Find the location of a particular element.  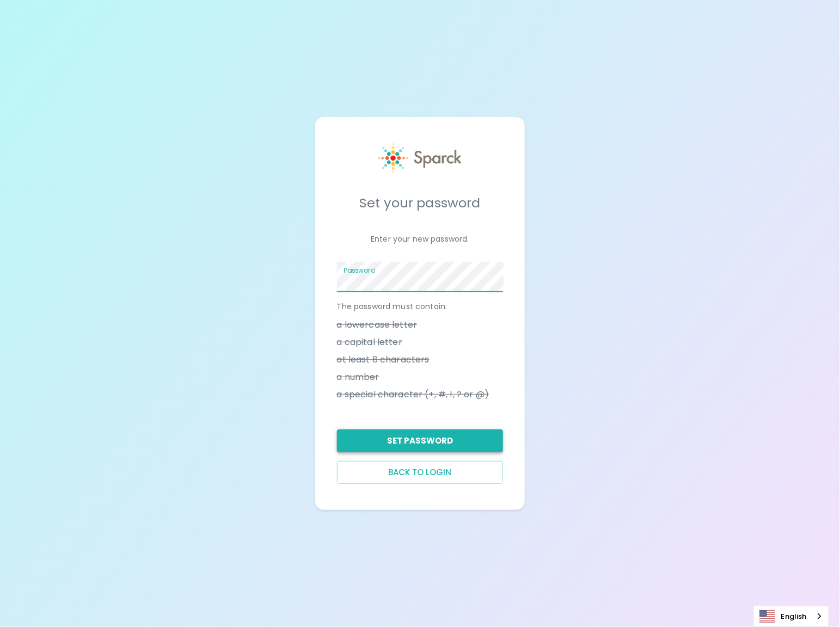

p: Enter your new password. is located at coordinates (421, 239).